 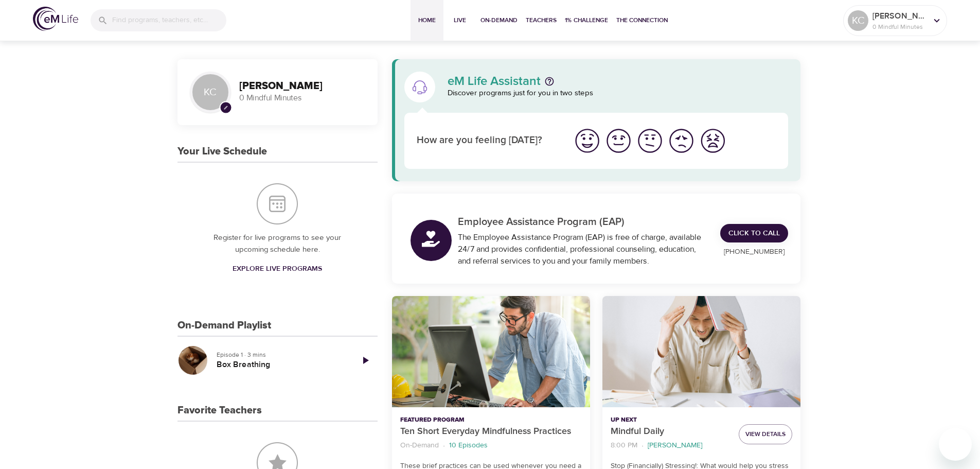 What do you see at coordinates (586, 20) in the screenshot?
I see `span: 1% Challenge` at bounding box center [586, 20].